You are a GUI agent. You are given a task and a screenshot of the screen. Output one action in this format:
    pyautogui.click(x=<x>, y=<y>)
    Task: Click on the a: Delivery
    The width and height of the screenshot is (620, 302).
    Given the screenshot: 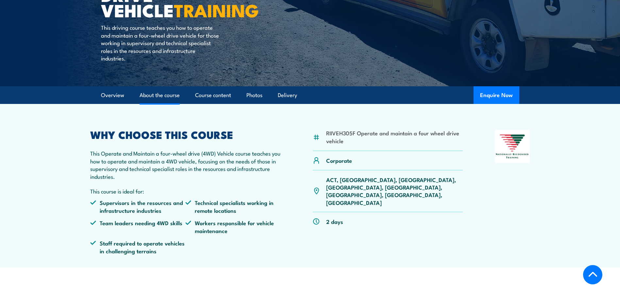 What is the action you would take?
    pyautogui.click(x=287, y=95)
    